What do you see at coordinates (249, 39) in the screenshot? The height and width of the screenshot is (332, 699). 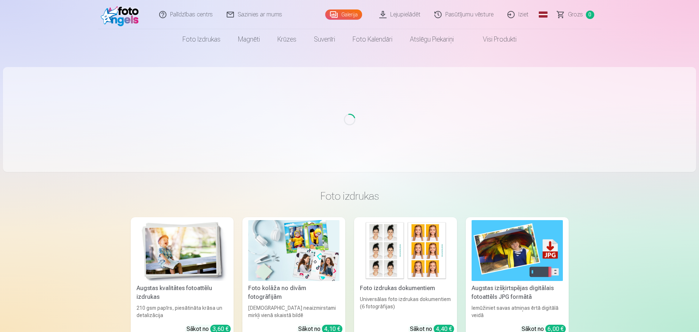 I see `a: Magnēti` at bounding box center [249, 39].